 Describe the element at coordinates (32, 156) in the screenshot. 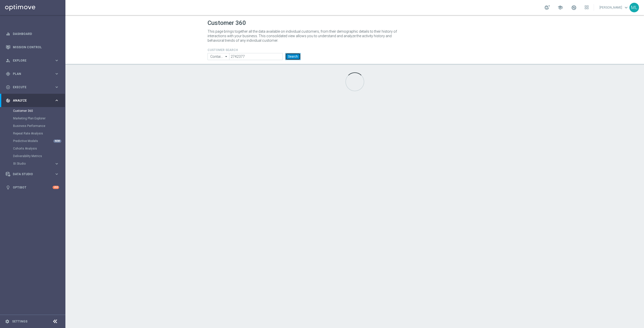

I see `a: Deliverability Metrics` at that location.